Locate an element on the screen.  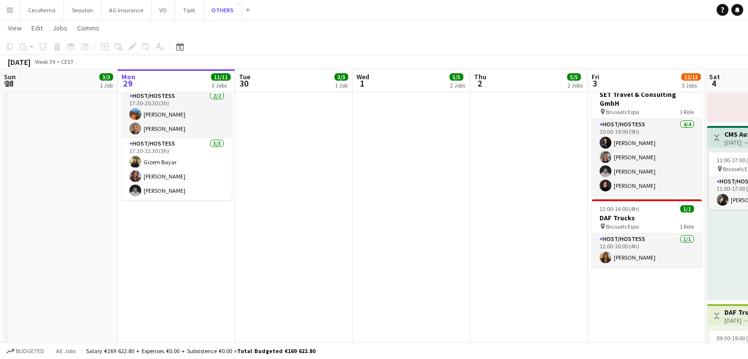
span: 29 is located at coordinates (127, 83).